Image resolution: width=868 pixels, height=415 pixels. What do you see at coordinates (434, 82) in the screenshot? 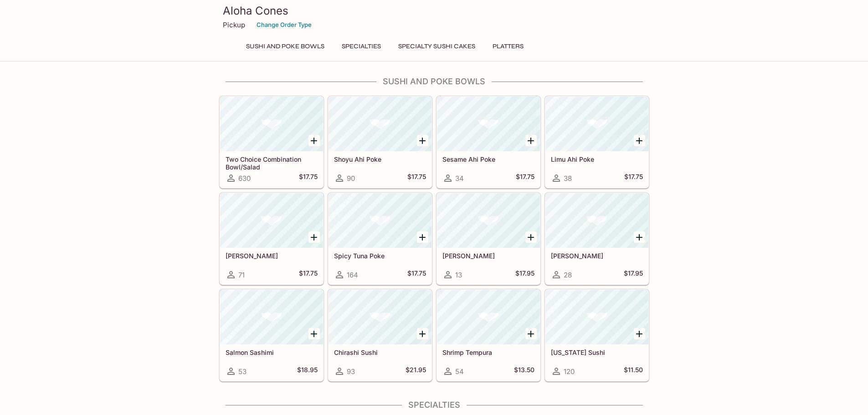
I see `h4: Sushi and Poke Bowls` at bounding box center [434, 82].